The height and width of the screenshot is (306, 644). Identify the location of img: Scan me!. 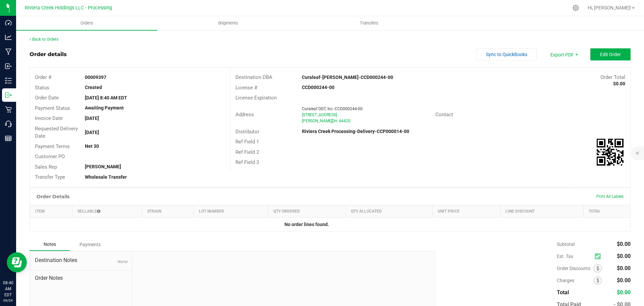
(610, 152).